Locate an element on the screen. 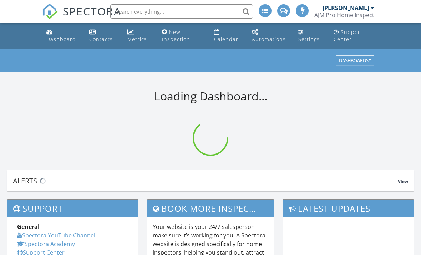 The image size is (421, 255). a: Settings is located at coordinates (310, 36).